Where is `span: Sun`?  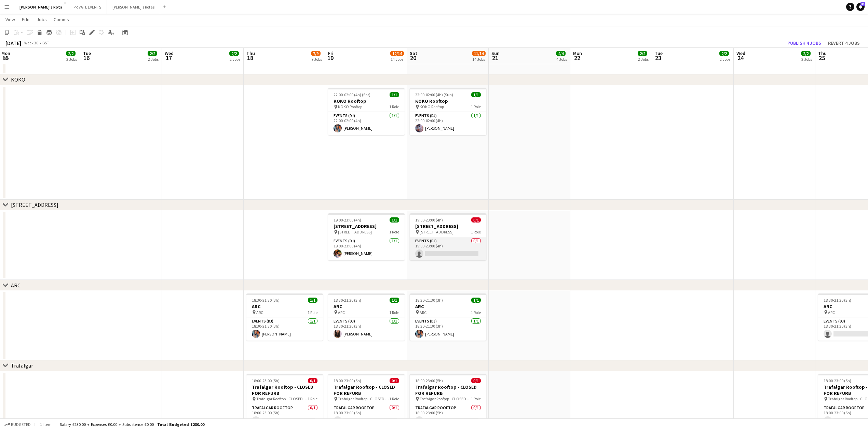 span: Sun is located at coordinates (496, 53).